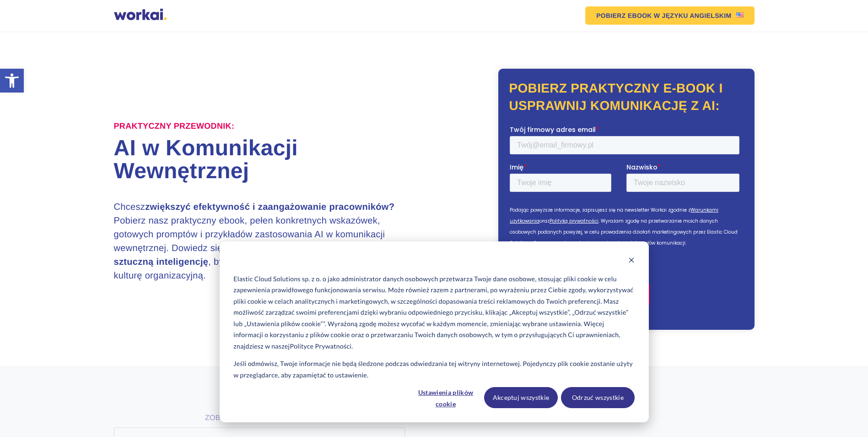  Describe the element at coordinates (322, 346) in the screenshot. I see `a: Polityce Prywatności.` at that location.